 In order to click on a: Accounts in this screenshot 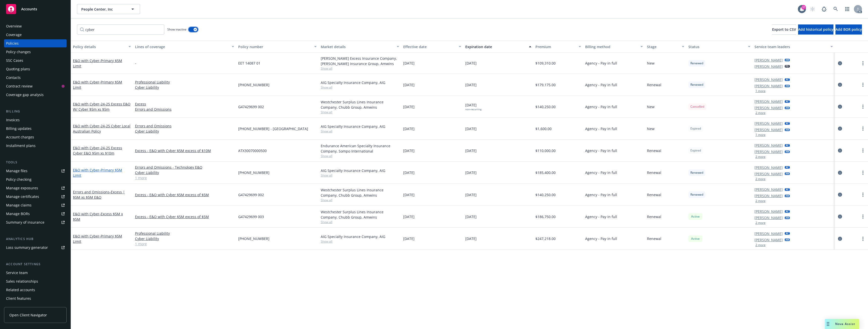, I will do `click(35, 9)`.